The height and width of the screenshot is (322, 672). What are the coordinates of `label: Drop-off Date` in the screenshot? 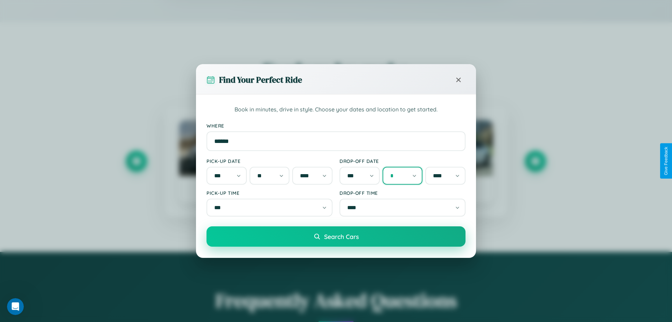 It's located at (402, 161).